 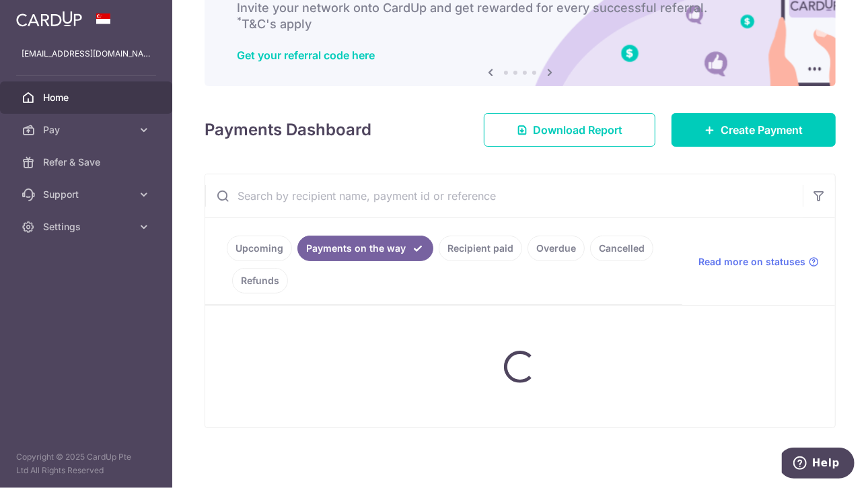 I want to click on input: Search by recipient name, payment id or reference, so click(x=504, y=196).